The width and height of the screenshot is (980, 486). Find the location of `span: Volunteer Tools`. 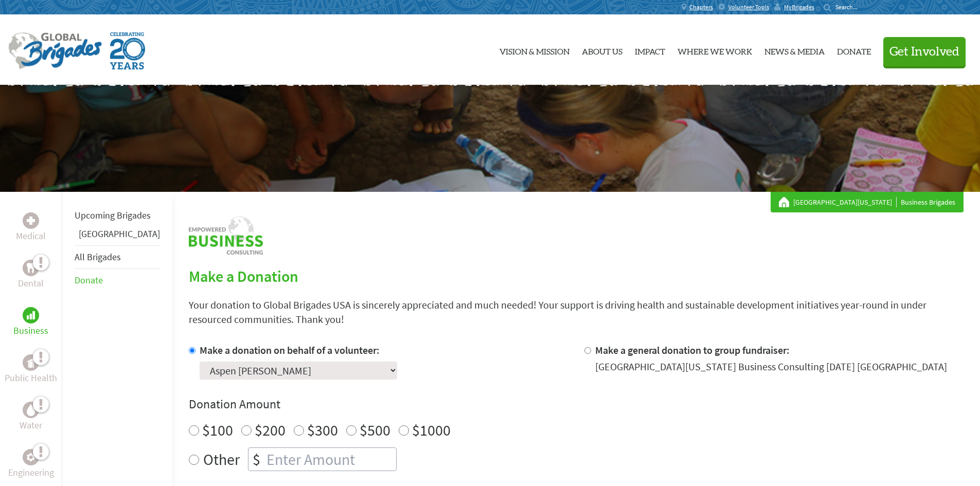

span: Volunteer Tools is located at coordinates (748, 7).